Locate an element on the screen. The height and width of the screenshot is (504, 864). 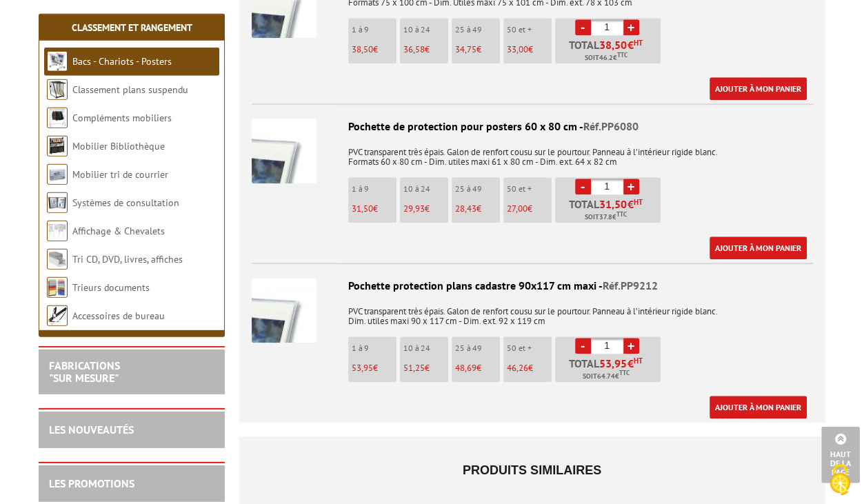
span: 33,00 is located at coordinates (518, 49).